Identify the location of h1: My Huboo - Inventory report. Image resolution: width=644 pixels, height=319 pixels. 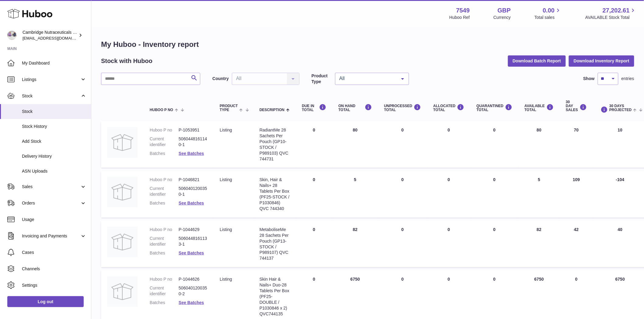
(367, 44).